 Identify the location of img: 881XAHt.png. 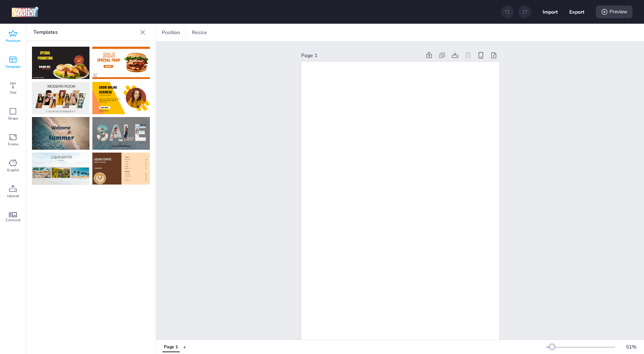
(121, 98).